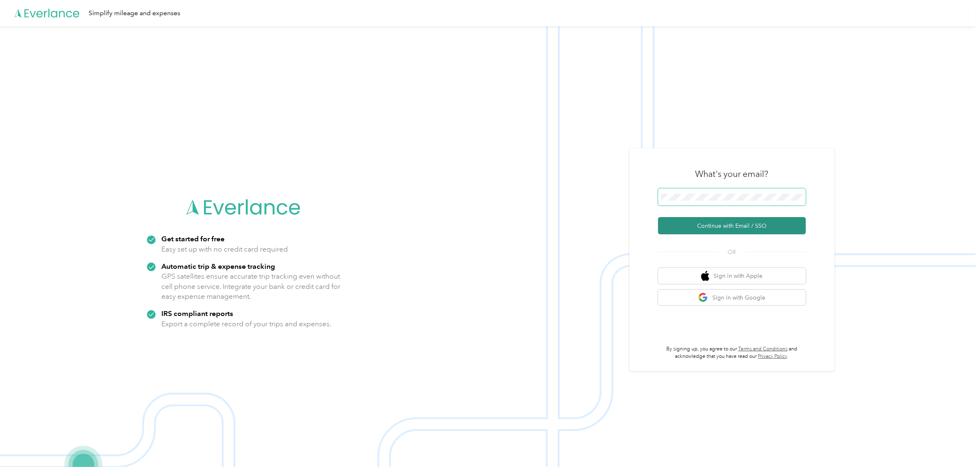  I want to click on div: Simplify mileage and expenses, so click(134, 13).